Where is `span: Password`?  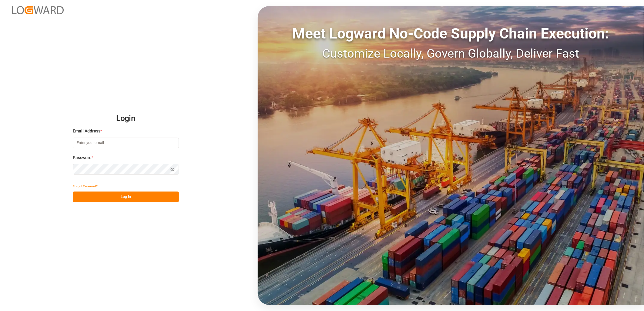 span: Password is located at coordinates (82, 158).